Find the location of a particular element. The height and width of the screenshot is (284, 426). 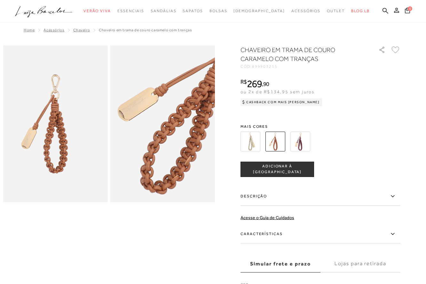

a: Chaveiro is located at coordinates (82, 30).